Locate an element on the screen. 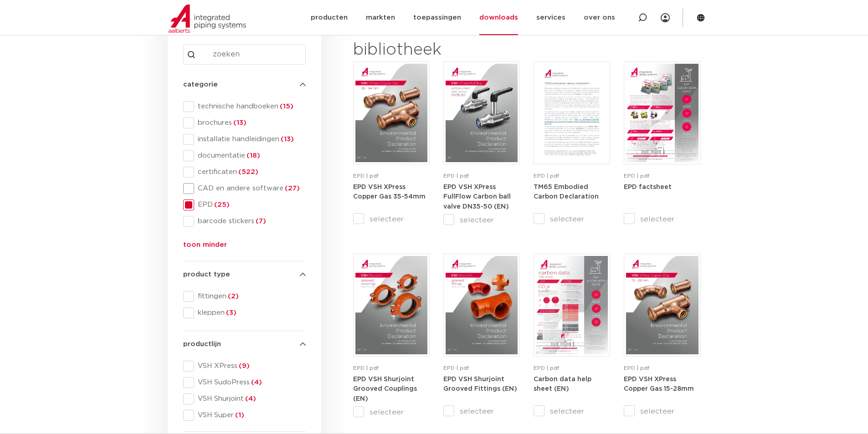 This screenshot has width=868, height=434. strong: EPD VSH XPress Copper Gas 15-28mm is located at coordinates (659, 384).